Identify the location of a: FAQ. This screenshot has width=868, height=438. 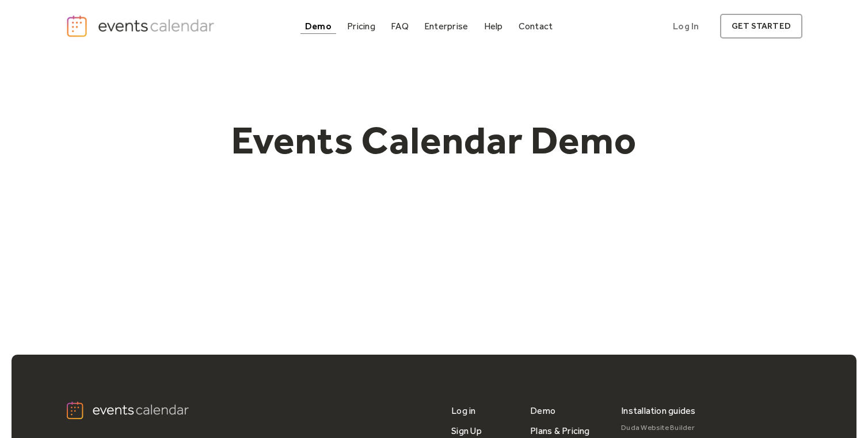
(399, 26).